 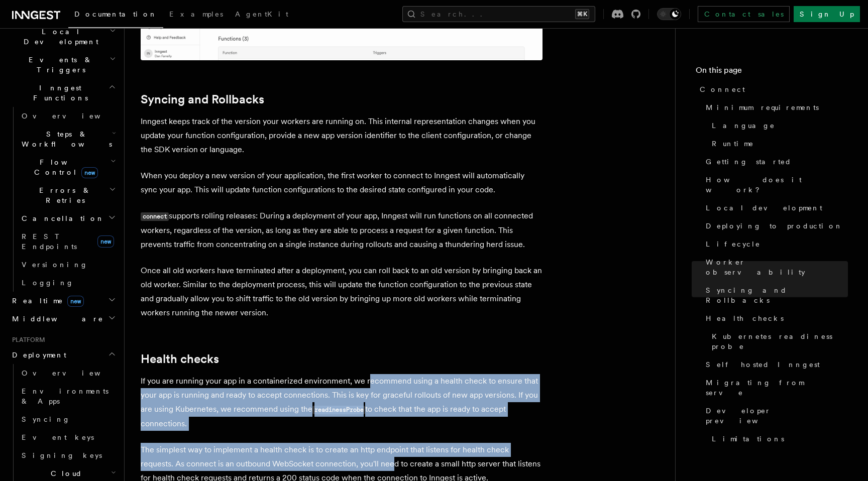 I want to click on span: Signing keys, so click(x=62, y=456).